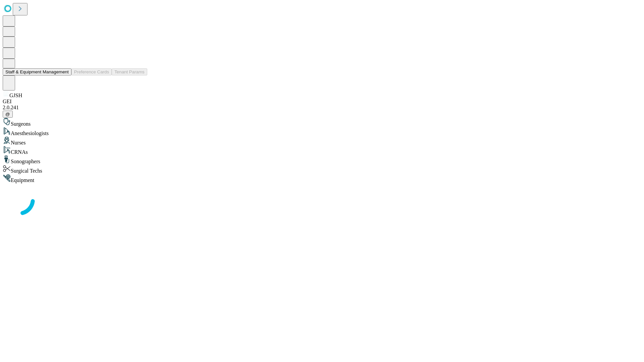  I want to click on button: Staff & Equipment Management, so click(36, 72).